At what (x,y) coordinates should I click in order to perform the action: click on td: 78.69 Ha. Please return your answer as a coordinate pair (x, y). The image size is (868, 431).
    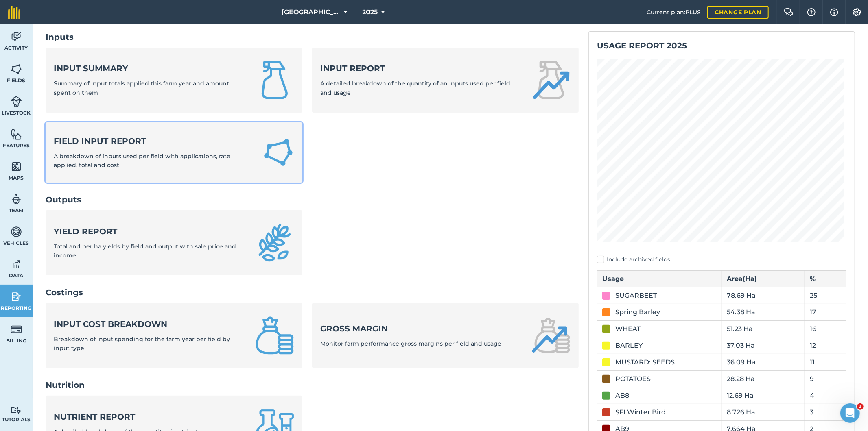
    Looking at the image, I should click on (763, 295).